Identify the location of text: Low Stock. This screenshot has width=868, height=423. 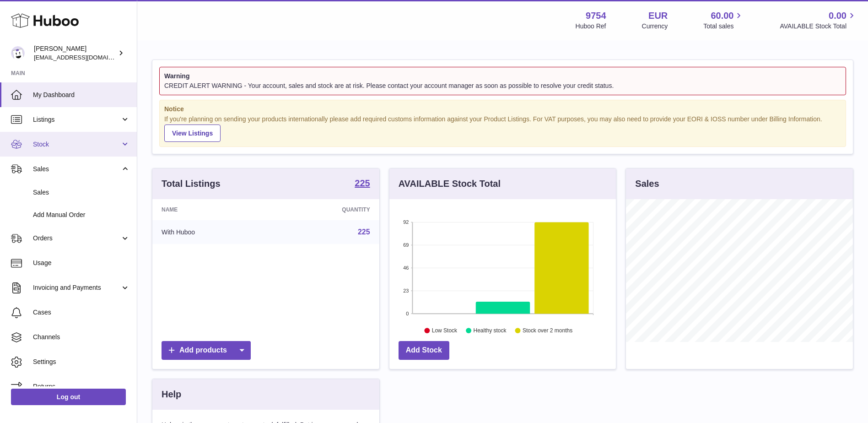
(444, 330).